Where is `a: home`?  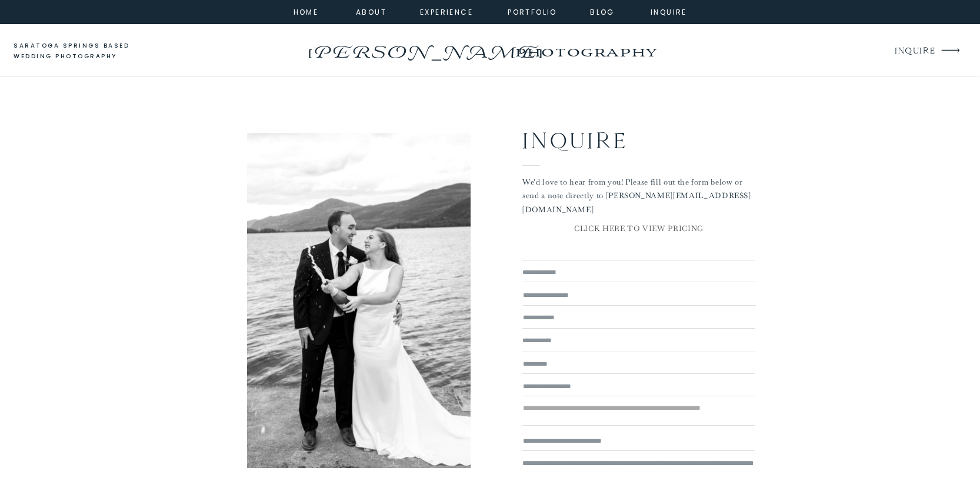 a: home is located at coordinates (306, 11).